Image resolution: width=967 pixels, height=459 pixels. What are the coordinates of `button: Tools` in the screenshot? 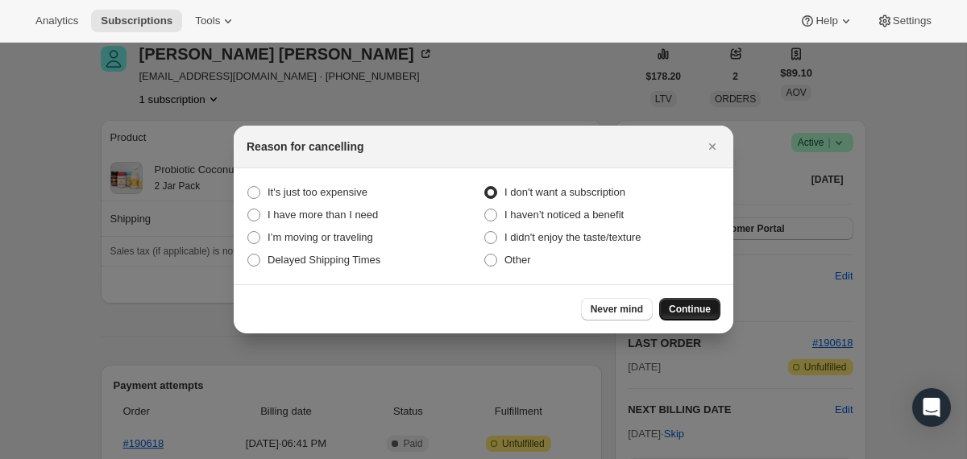 It's located at (215, 21).